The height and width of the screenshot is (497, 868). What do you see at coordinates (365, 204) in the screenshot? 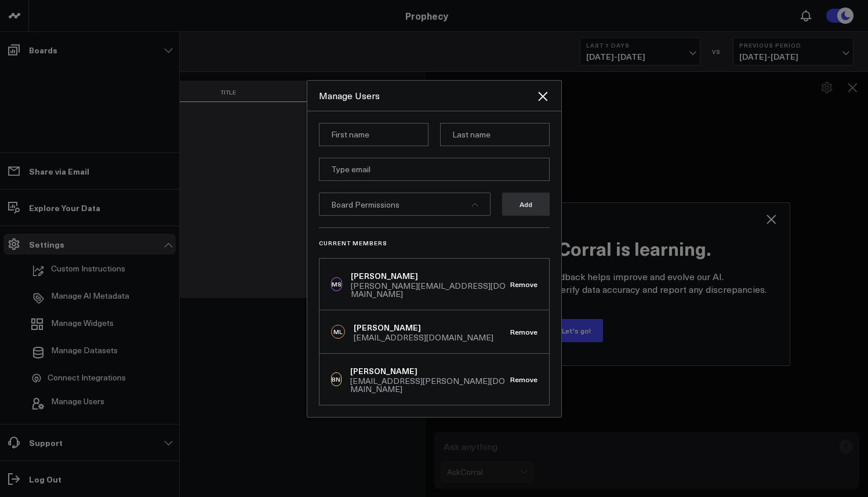
I see `span: Board Permissions` at bounding box center [365, 204].